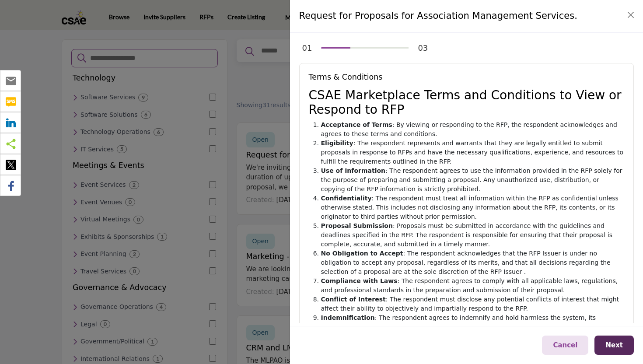  Describe the element at coordinates (473, 207) in the screenshot. I see `li: : The respondent must treat all information within the RFP as confidential unless otherwise state...` at that location.